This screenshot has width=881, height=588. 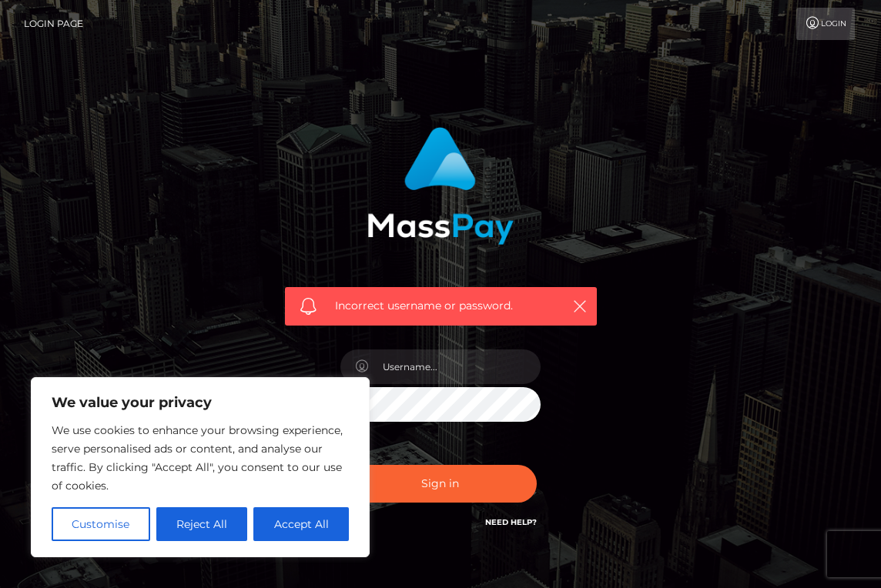 What do you see at coordinates (202, 524) in the screenshot?
I see `button: Reject All` at bounding box center [202, 524].